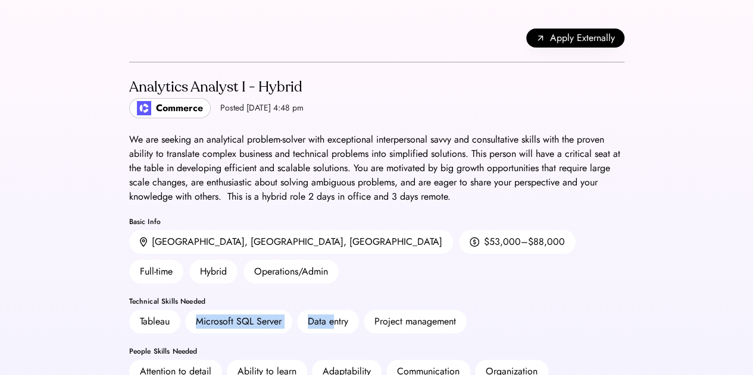 Image resolution: width=753 pixels, height=375 pixels. I want to click on span: Apply Externally, so click(582, 38).